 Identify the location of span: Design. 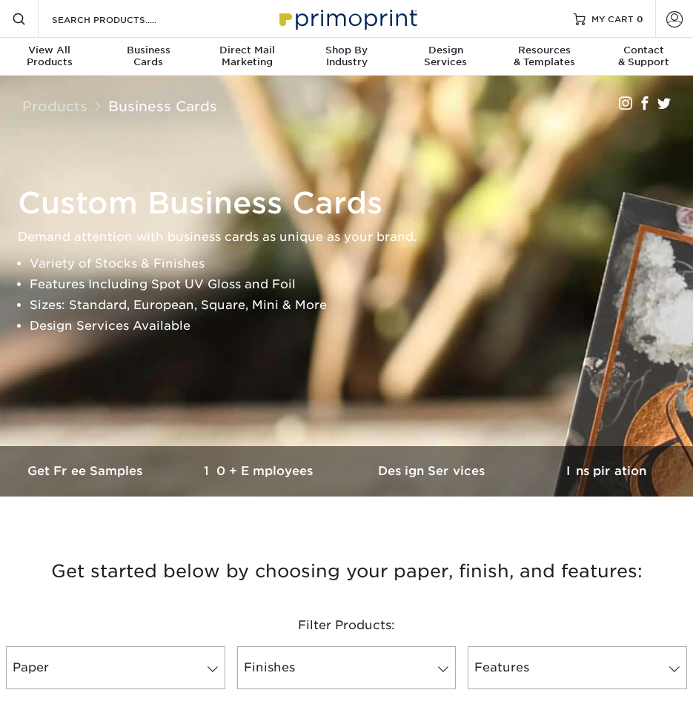
(445, 50).